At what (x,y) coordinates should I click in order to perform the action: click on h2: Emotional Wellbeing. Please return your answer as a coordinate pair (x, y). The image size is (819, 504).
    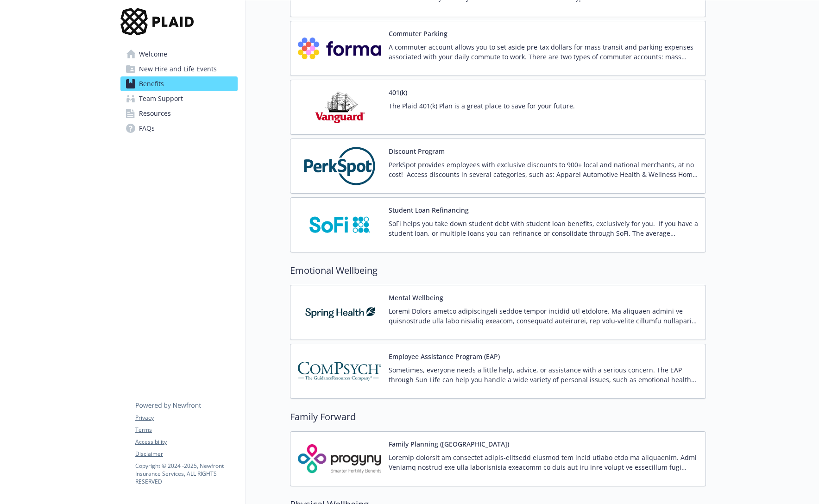
    Looking at the image, I should click on (498, 270).